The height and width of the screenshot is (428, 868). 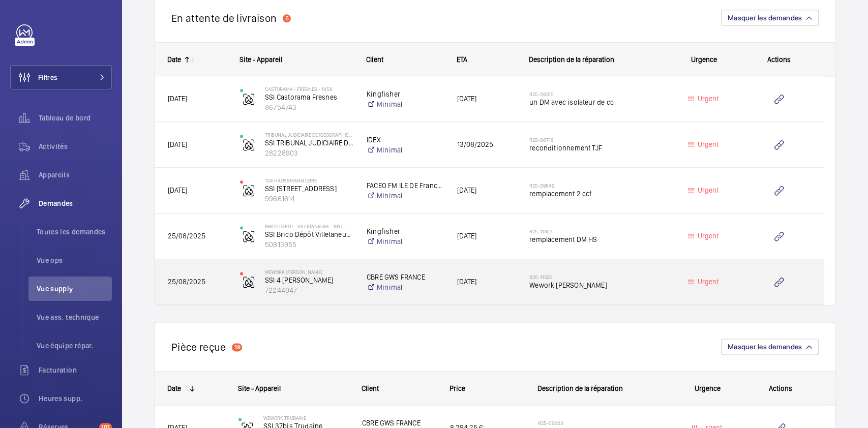 I want to click on p: 86754743, so click(x=309, y=107).